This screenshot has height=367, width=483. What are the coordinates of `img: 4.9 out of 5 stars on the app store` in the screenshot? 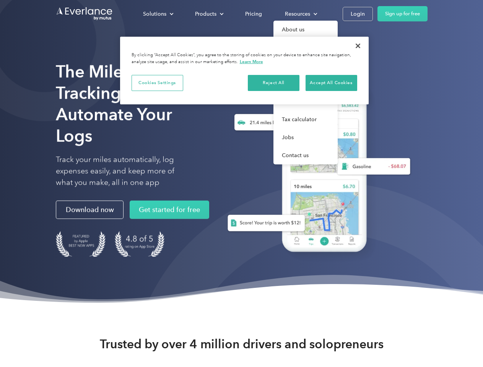 It's located at (140, 244).